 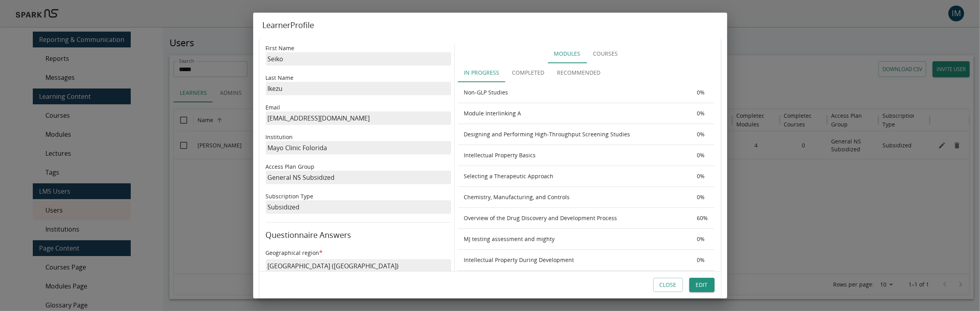 What do you see at coordinates (605, 54) in the screenshot?
I see `button: Courses` at bounding box center [605, 54].